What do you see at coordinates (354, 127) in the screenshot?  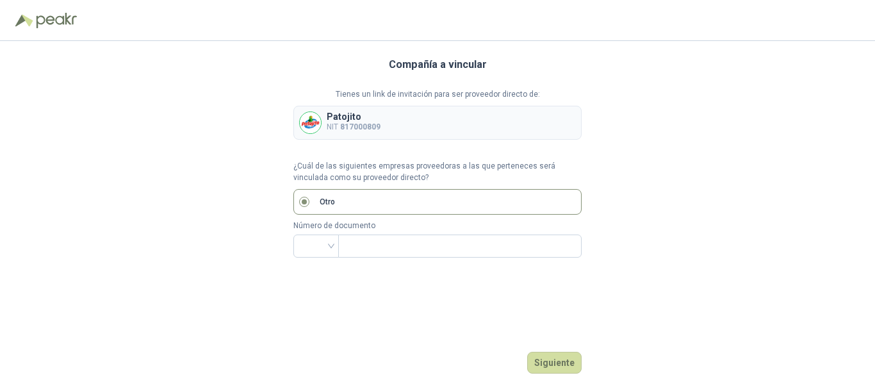 I see `p: NIT` at bounding box center [354, 127].